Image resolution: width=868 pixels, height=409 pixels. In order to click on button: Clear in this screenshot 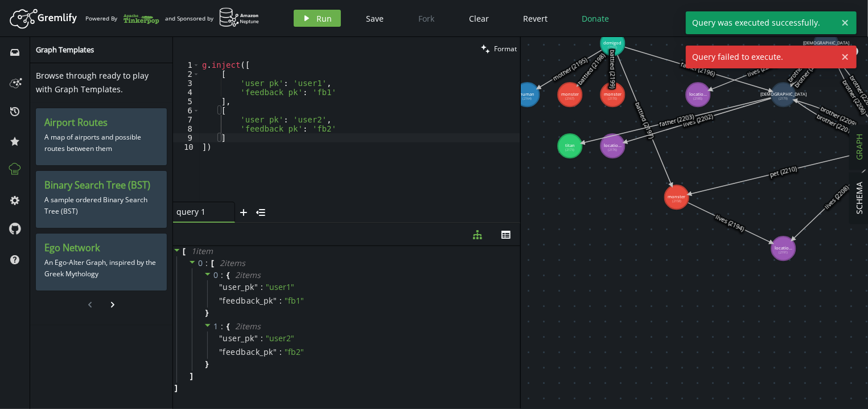, I will do `click(479, 18)`.